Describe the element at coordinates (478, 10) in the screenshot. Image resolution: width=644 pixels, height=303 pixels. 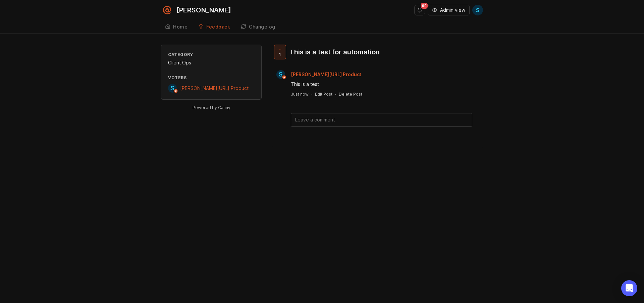
I see `button: S` at that location.